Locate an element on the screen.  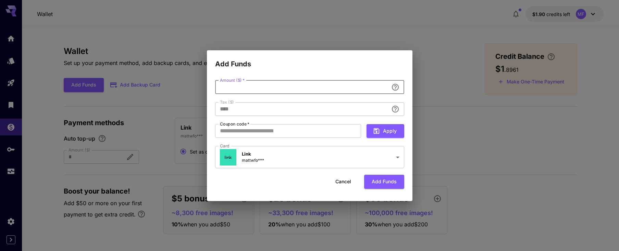
div: Chat Widget is located at coordinates (542, 131).